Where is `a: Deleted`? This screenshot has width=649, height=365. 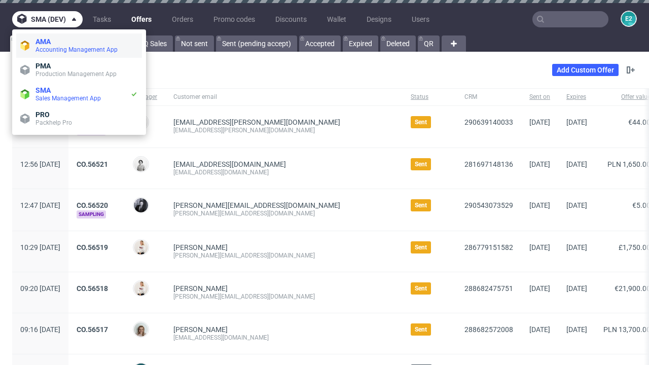
a: Deleted is located at coordinates (398, 44).